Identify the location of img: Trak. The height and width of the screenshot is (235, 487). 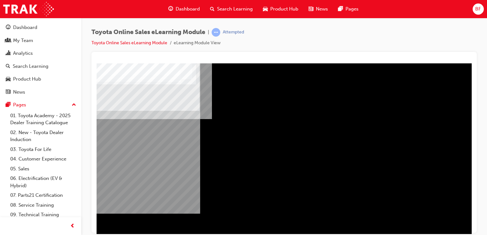
(28, 9).